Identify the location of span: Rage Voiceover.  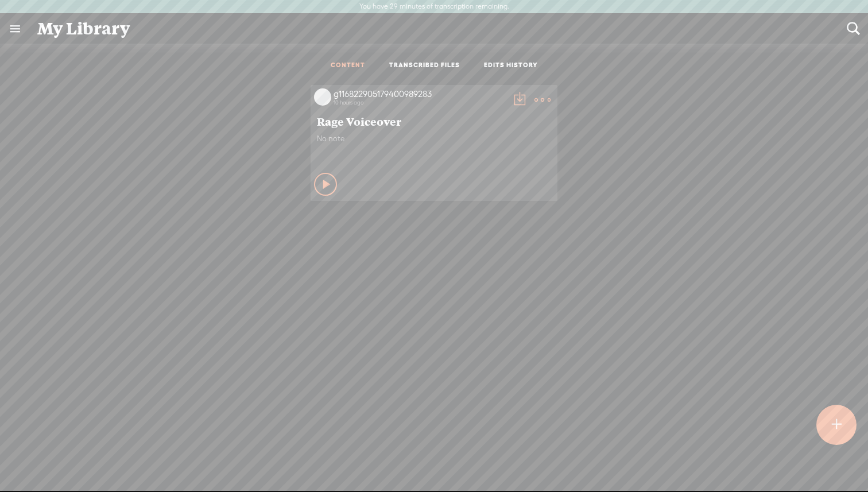
(434, 121).